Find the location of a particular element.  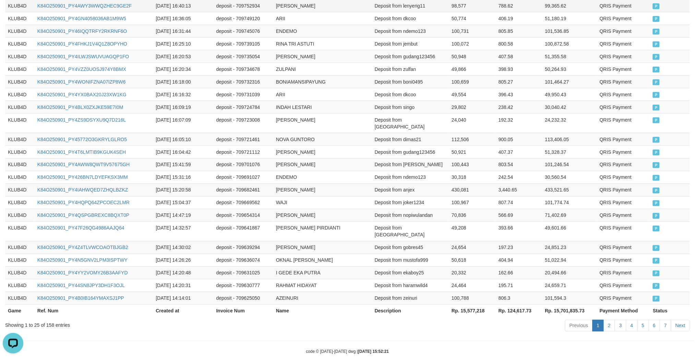

td: 100,872.58 is located at coordinates (570, 44).